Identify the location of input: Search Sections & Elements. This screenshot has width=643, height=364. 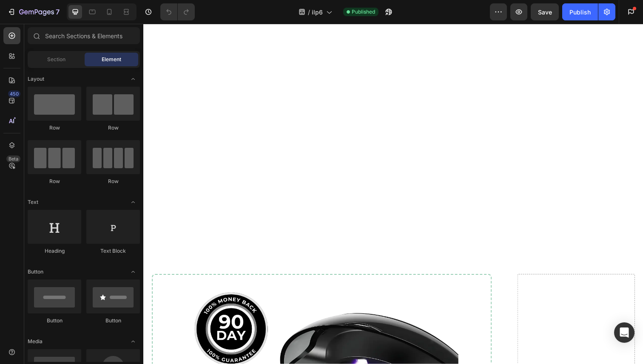
(84, 36).